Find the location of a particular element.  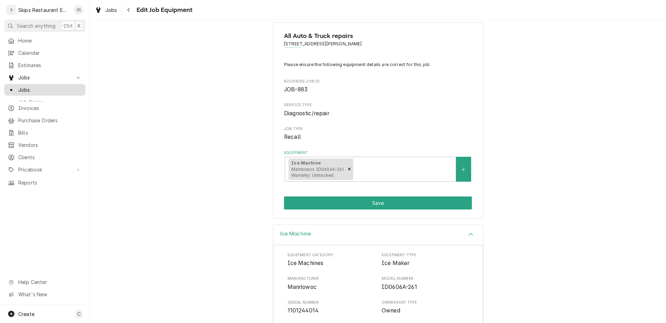

p: Please ensure the following equipment details are correct for this job: is located at coordinates (378, 65).